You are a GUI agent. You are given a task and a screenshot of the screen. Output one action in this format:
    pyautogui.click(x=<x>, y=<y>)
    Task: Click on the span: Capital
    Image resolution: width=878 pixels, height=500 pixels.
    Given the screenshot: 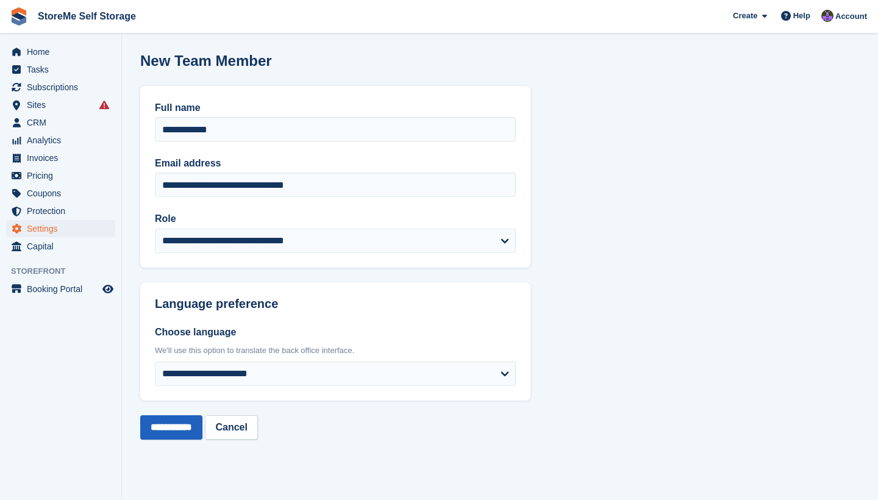 What is the action you would take?
    pyautogui.click(x=63, y=246)
    